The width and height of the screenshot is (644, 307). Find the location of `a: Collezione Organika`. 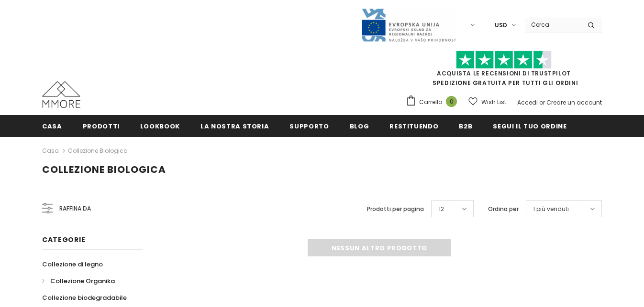

a: Collezione Organika is located at coordinates (78, 281).